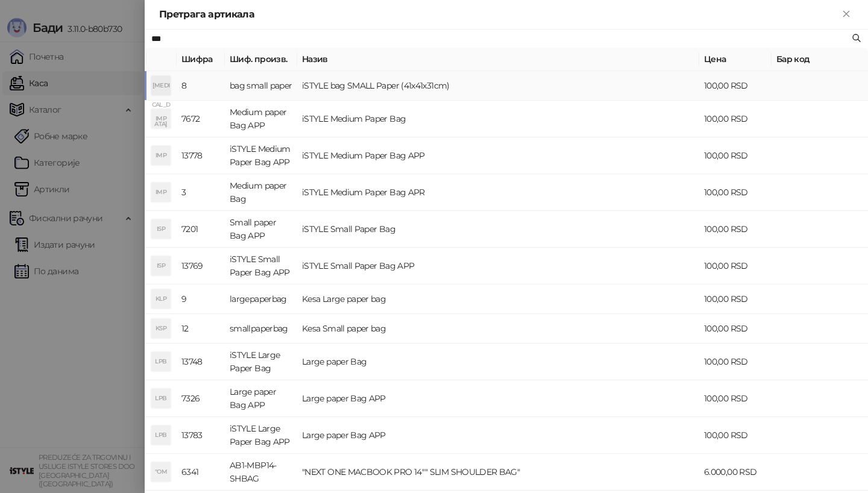  I want to click on td: AB1-MBP14-SHBAG, so click(261, 472).